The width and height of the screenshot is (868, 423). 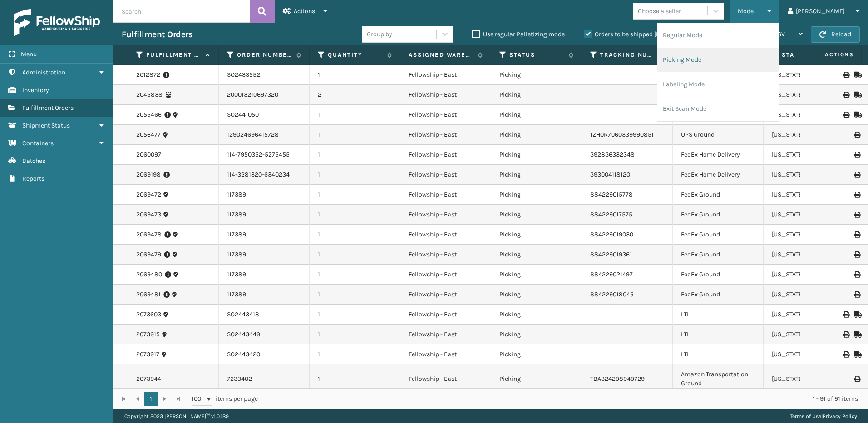 What do you see at coordinates (264, 115) in the screenshot?
I see `td: SO2441050` at bounding box center [264, 115].